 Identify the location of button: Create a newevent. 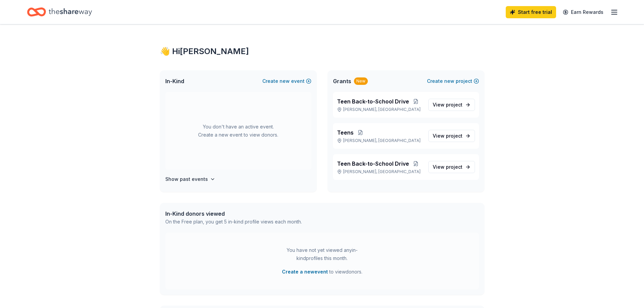
(305, 272).